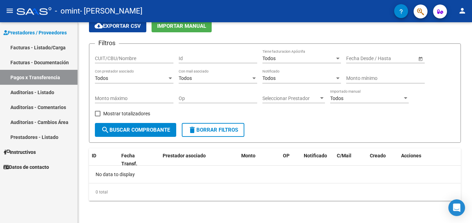  What do you see at coordinates (378, 156) in the screenshot?
I see `span: Creado` at bounding box center [378, 156].